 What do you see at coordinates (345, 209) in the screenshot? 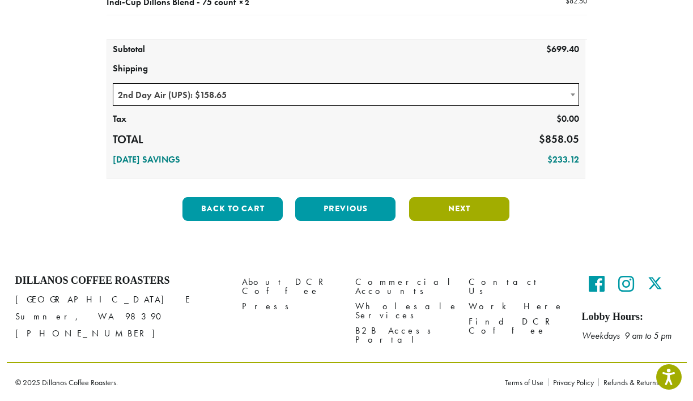
I see `button: Previous` at bounding box center [345, 209].